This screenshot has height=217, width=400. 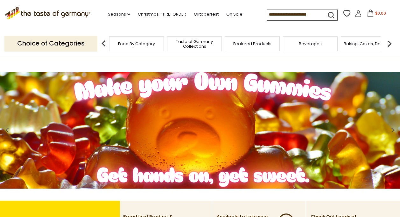 What do you see at coordinates (104, 44) in the screenshot?
I see `img: previous arrow` at bounding box center [104, 44].